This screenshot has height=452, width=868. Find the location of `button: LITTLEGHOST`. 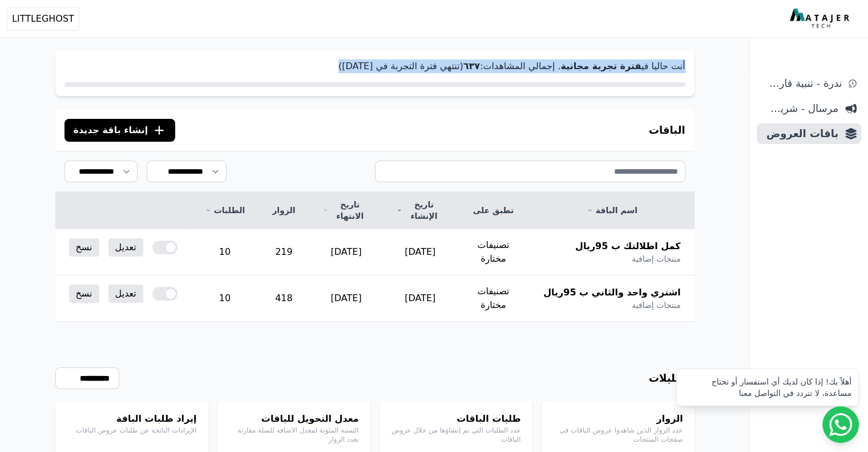

button: LITTLEGHOST is located at coordinates (43, 19).